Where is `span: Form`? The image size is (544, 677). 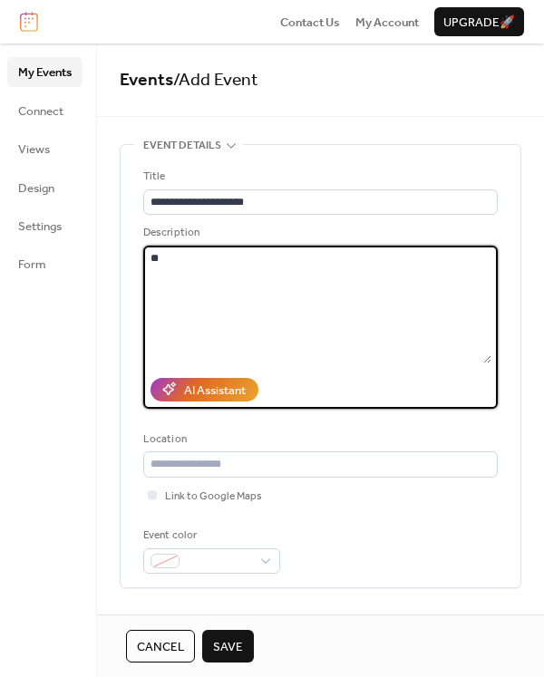
span: Form is located at coordinates (32, 265).